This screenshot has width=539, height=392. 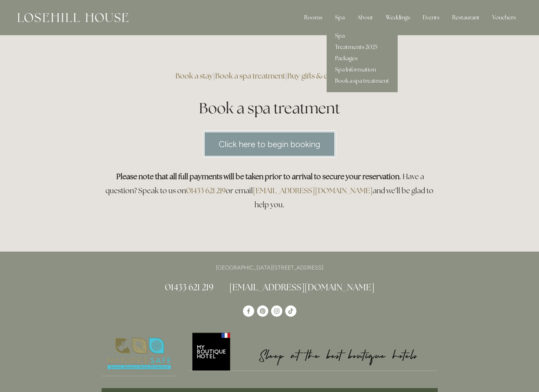 I want to click on a: Vouchers, so click(x=504, y=18).